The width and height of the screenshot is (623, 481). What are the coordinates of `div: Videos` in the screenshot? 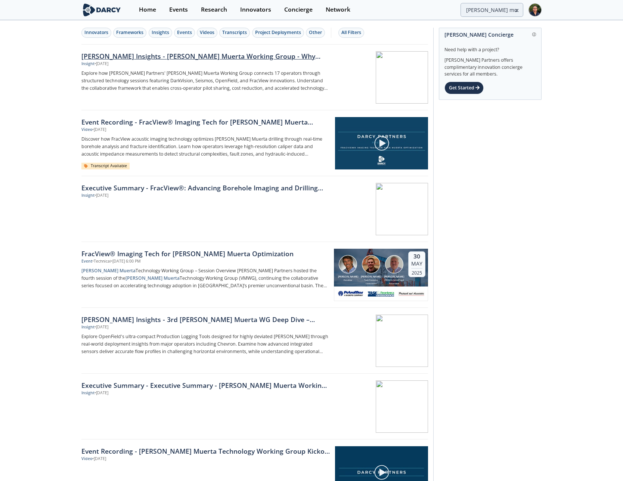 It's located at (207, 33).